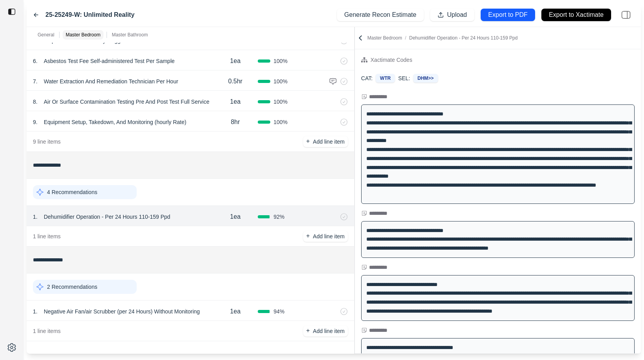 This screenshot has height=360, width=644. I want to click on div: WTR, so click(385, 78).